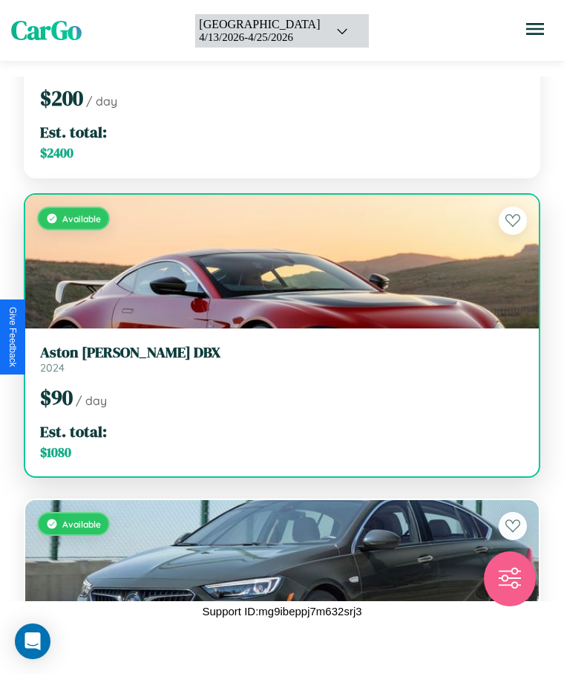 The height and width of the screenshot is (674, 564). Describe the element at coordinates (281, 611) in the screenshot. I see `p: Support ID: mg9ibeppj7m632srj3` at that location.